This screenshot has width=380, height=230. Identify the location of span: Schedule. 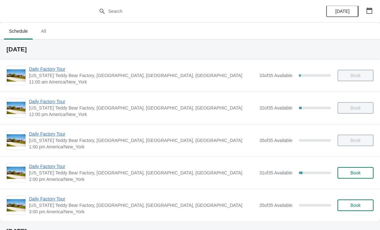
(18, 31).